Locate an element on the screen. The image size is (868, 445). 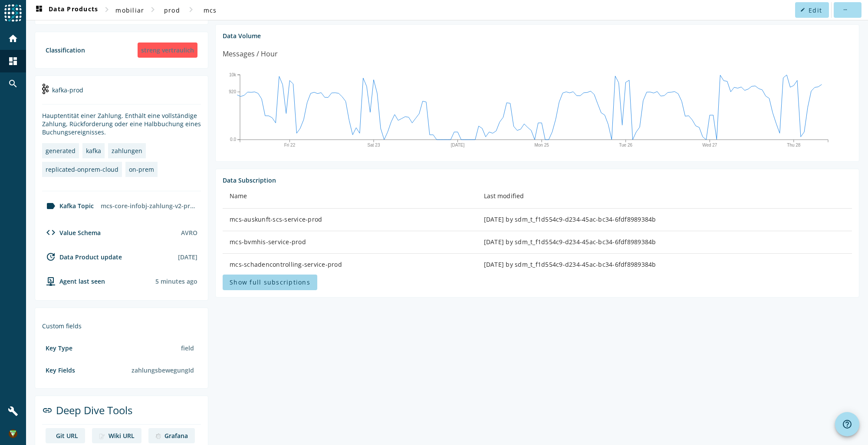
div: Custom fields is located at coordinates (121, 326).